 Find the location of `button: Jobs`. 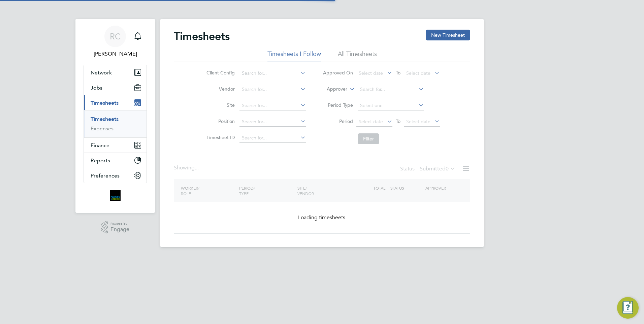

button: Jobs is located at coordinates (115, 88).